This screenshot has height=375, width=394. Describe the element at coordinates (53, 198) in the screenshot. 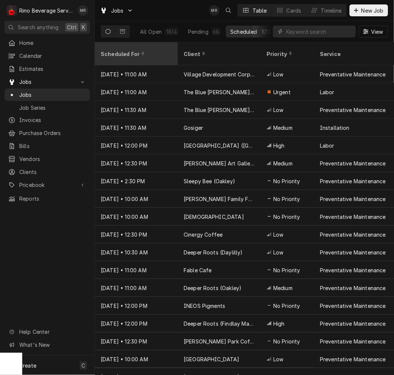

I see `span: Reports` at that location.